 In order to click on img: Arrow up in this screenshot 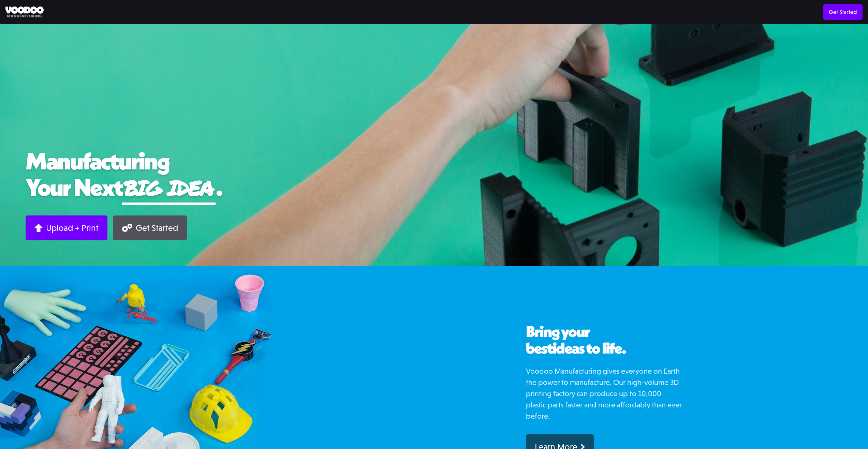, I will do `click(38, 228)`.